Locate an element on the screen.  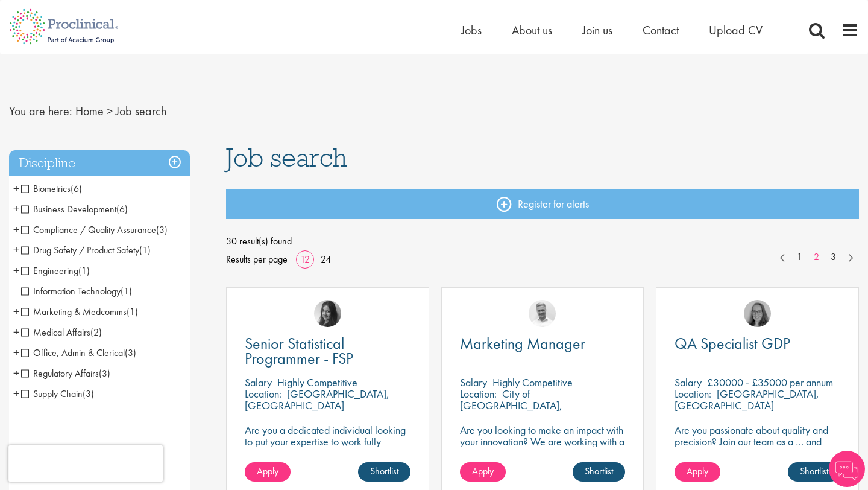
p: £30000 - £35000 per annum is located at coordinates (770, 382).